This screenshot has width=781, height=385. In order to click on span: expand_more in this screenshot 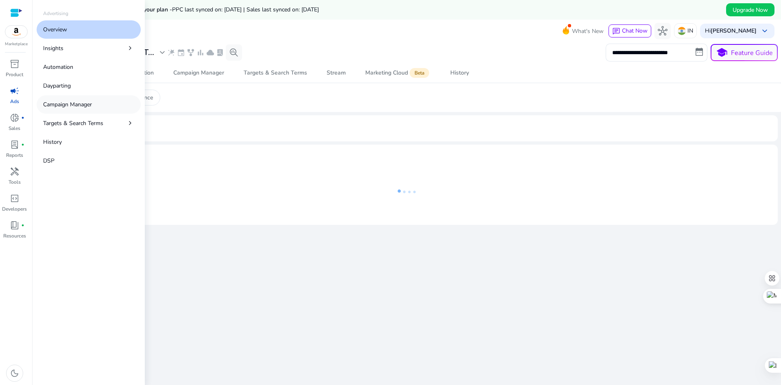, I will do `click(162, 53)`.